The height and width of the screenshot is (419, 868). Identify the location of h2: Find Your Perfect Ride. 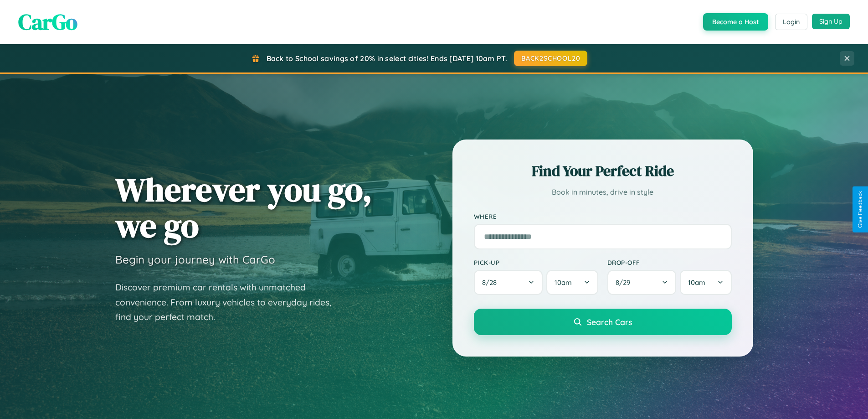
(603, 171).